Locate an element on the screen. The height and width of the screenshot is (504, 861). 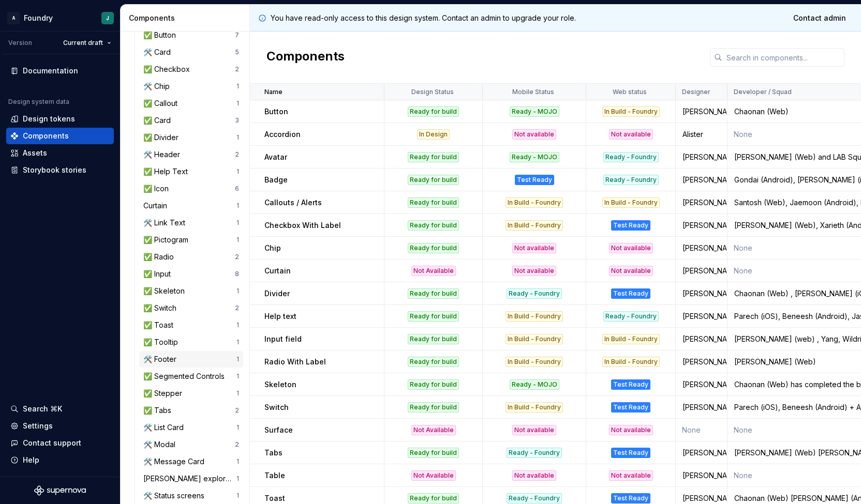
div: ✅ Tabs is located at coordinates (159, 410).